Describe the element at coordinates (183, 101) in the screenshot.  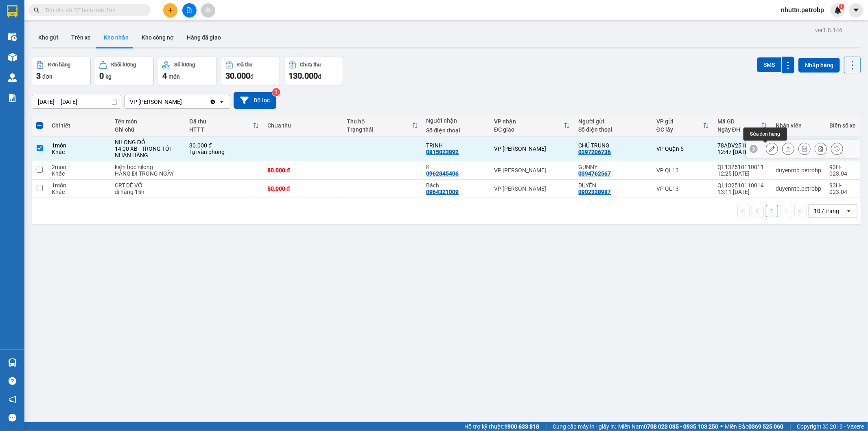
I see `input: Selected VP Đức Liễu.` at that location.